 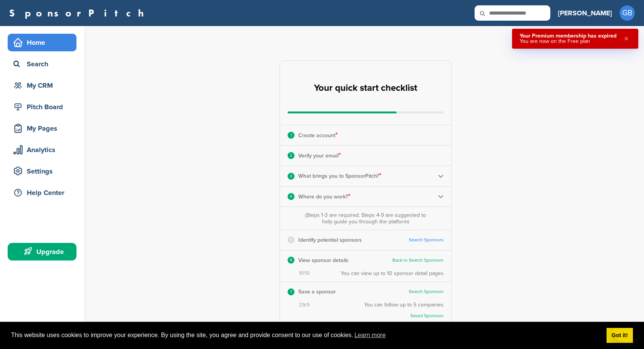 What do you see at coordinates (418, 260) in the screenshot?
I see `a: Back to Search Sponsors` at bounding box center [418, 260].